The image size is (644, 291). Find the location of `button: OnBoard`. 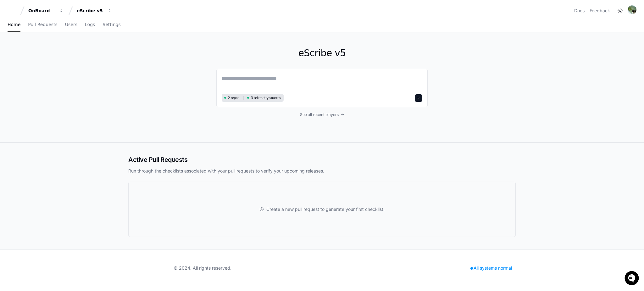

button: OnBoard is located at coordinates (46, 11).